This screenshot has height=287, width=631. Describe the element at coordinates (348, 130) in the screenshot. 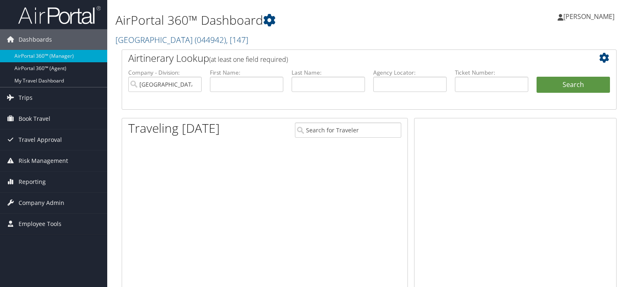

I see `input: Search for Traveler` at that location.